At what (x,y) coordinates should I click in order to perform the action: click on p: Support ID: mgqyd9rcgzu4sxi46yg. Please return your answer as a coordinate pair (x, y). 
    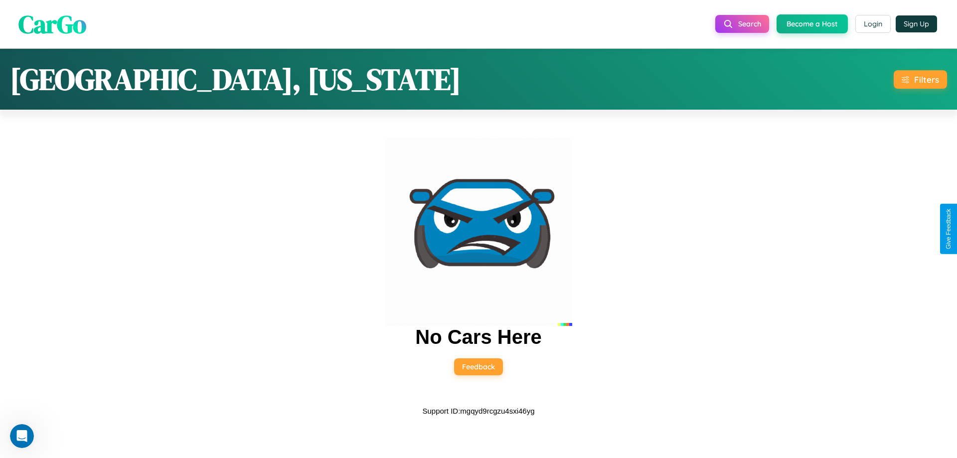
    Looking at the image, I should click on (478, 411).